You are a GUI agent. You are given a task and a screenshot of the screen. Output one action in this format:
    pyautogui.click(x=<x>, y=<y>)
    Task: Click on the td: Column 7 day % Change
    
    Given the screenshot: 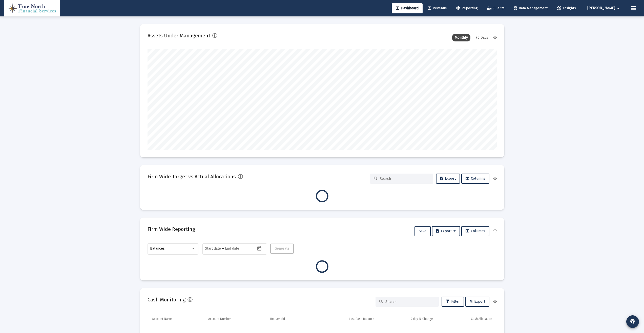 What is the action you would take?
    pyautogui.click(x=407, y=319)
    